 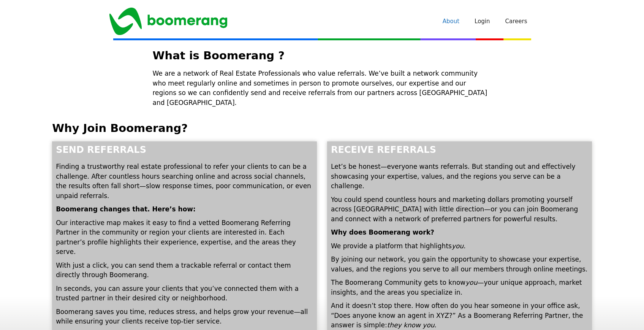 I want to click on p: By joining our network, you gain the opportunity to showcase your expertise, values, and the regi..., so click(x=460, y=264).